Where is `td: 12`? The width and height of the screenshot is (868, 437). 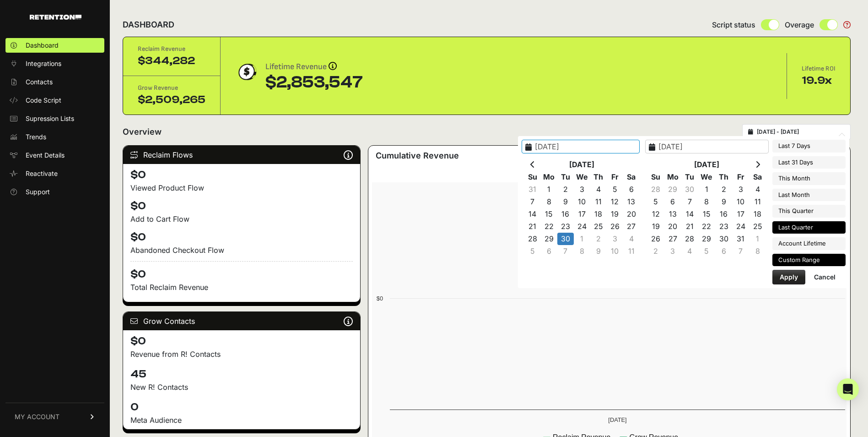
td: 12 is located at coordinates (656, 214).